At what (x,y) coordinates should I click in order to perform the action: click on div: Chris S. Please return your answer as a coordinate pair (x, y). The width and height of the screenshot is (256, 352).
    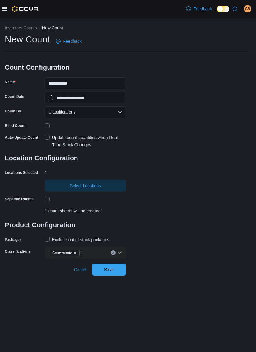
    Looking at the image, I should click on (248, 9).